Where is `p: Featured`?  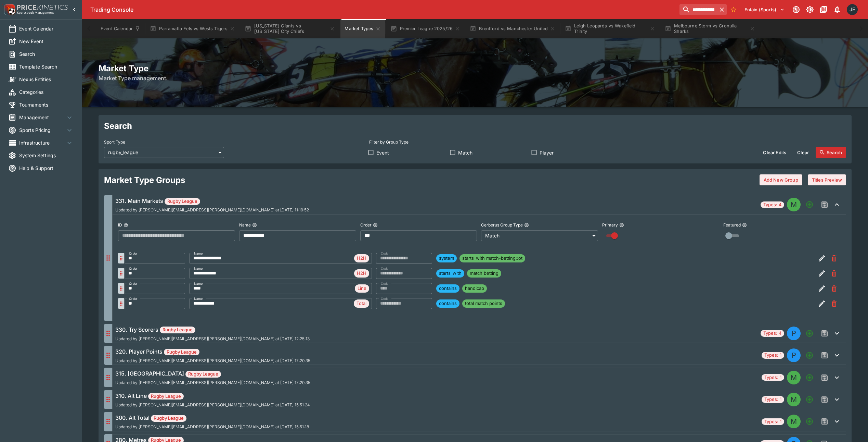 p: Featured is located at coordinates (732, 225).